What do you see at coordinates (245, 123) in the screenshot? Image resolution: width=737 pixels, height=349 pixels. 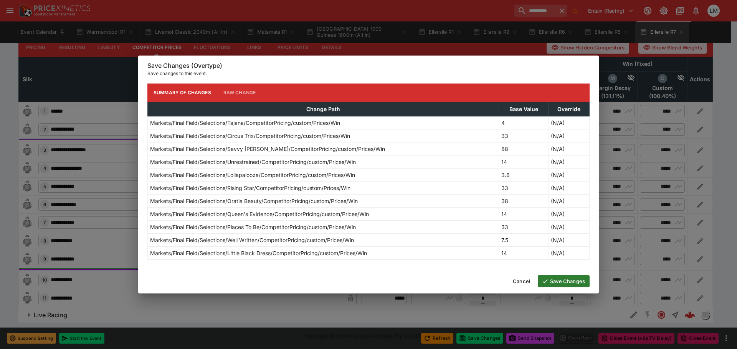 I see `p: Markets/Final Field/Selections/Tajana/CompetitorPricing/custom/Prices/Win` at bounding box center [245, 123].